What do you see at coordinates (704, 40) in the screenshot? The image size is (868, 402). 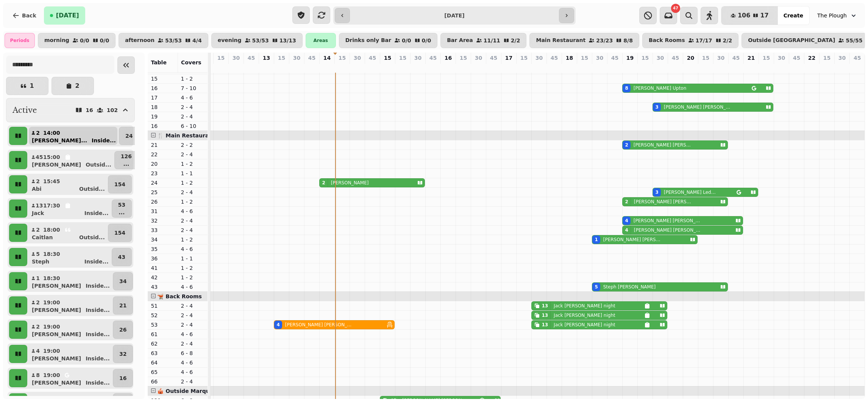 I see `p: 17 / 17` at bounding box center [704, 40].